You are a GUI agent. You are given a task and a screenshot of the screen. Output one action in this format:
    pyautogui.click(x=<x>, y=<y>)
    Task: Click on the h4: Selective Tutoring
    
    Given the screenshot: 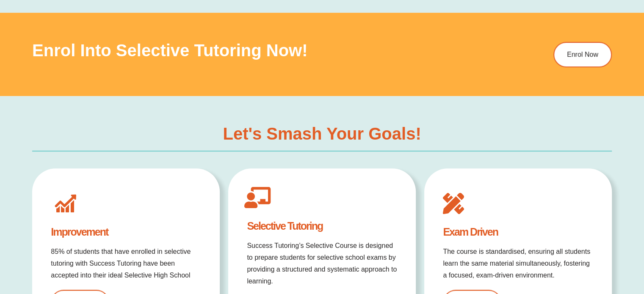 What is the action you would take?
    pyautogui.click(x=322, y=226)
    